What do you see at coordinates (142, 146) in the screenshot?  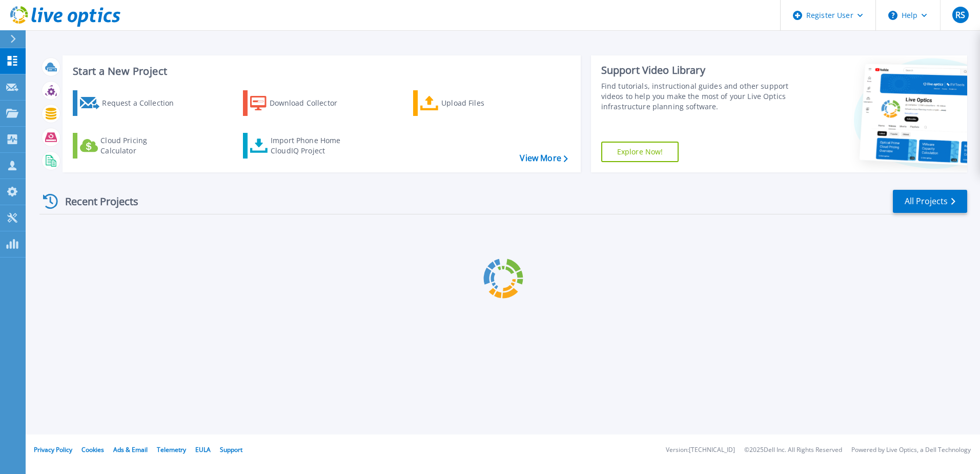 I see `div: Cloud Pricing Calculator` at bounding box center [142, 146].